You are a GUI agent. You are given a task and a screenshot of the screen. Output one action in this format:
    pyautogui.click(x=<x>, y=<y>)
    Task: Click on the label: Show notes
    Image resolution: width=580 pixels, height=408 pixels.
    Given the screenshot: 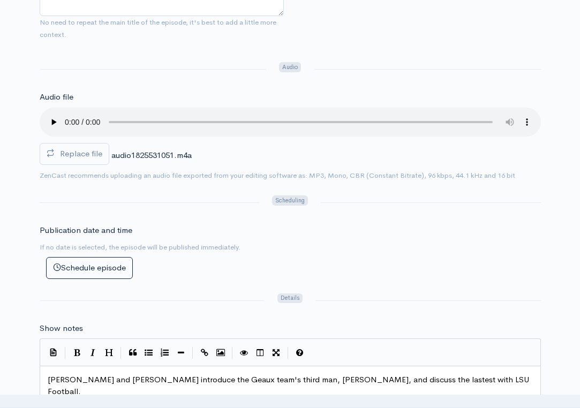 What is the action you would take?
    pyautogui.click(x=61, y=329)
    